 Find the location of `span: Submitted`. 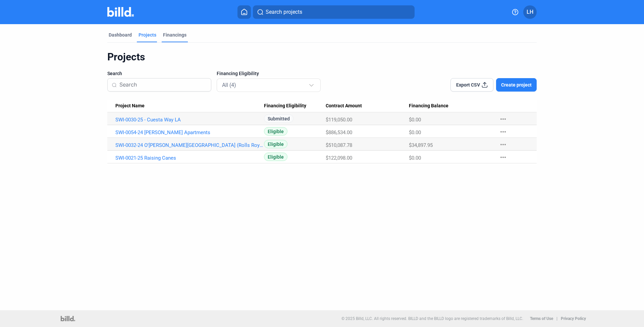

span: Submitted is located at coordinates (279, 119).